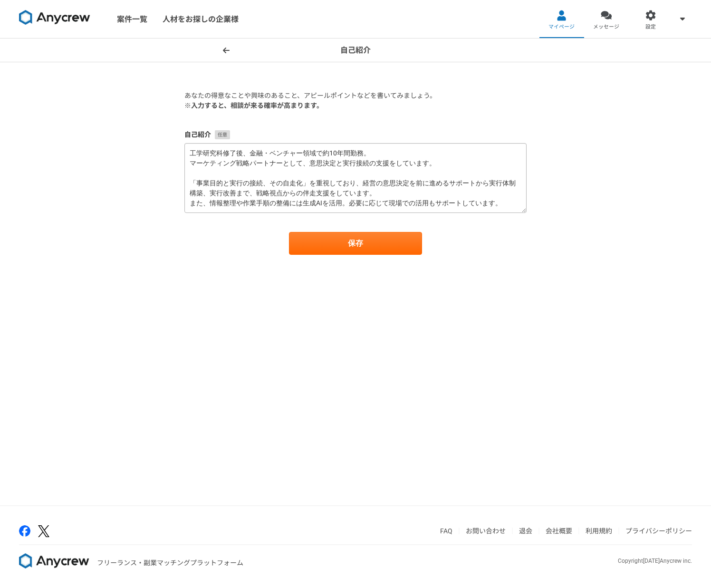 This screenshot has height=588, width=711. What do you see at coordinates (25, 531) in the screenshot?
I see `img: facebook-2adfd474.png` at bounding box center [25, 531].